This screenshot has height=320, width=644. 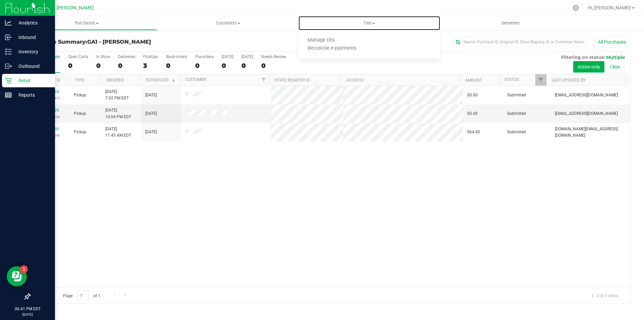 I want to click on inline-svg: Inventory, so click(x=8, y=52).